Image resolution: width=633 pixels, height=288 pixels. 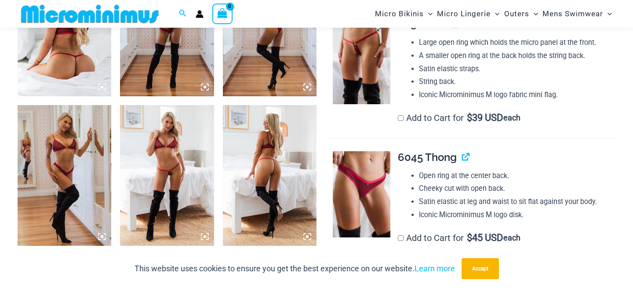 I want to click on li: Large open ring which holds the micro panel at the front., so click(x=517, y=43).